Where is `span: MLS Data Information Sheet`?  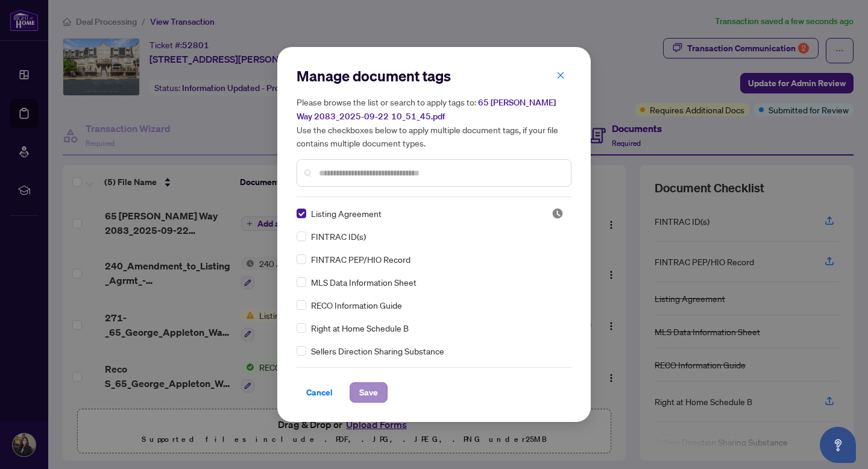 span: MLS Data Information Sheet is located at coordinates (363, 282).